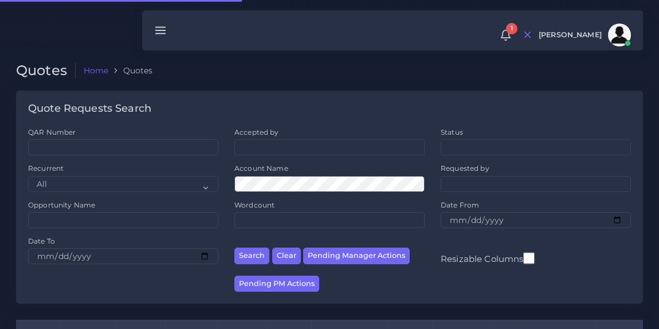 The height and width of the screenshot is (329, 659). What do you see at coordinates (52, 132) in the screenshot?
I see `label: QAR Number` at bounding box center [52, 132].